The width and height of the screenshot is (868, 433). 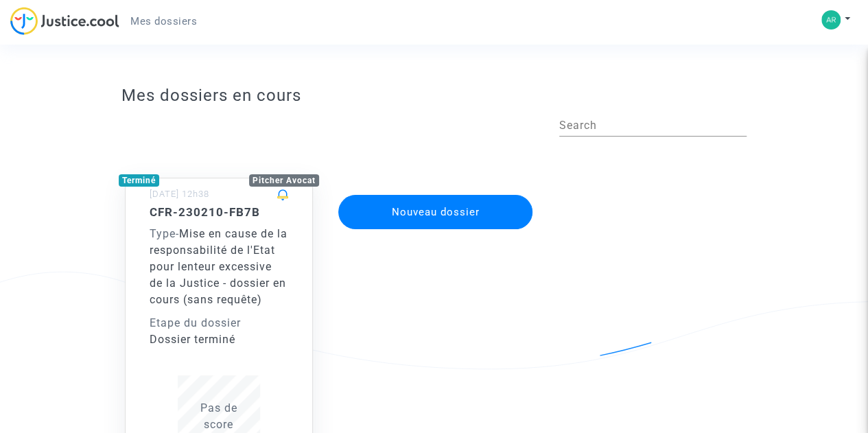 I want to click on div: Pitcher Avocat, so click(x=284, y=180).